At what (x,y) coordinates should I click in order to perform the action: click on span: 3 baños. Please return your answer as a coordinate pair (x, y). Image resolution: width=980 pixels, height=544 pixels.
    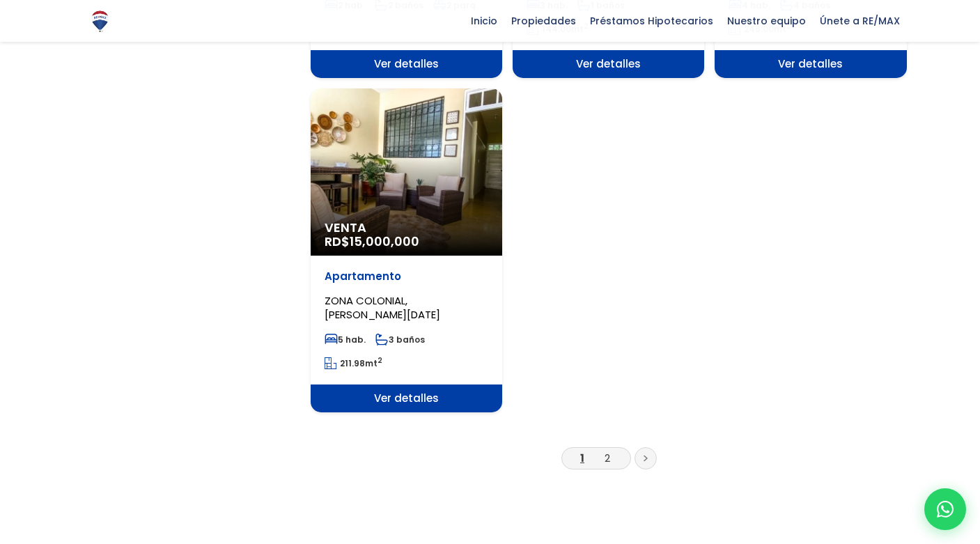
    Looking at the image, I should click on (400, 339).